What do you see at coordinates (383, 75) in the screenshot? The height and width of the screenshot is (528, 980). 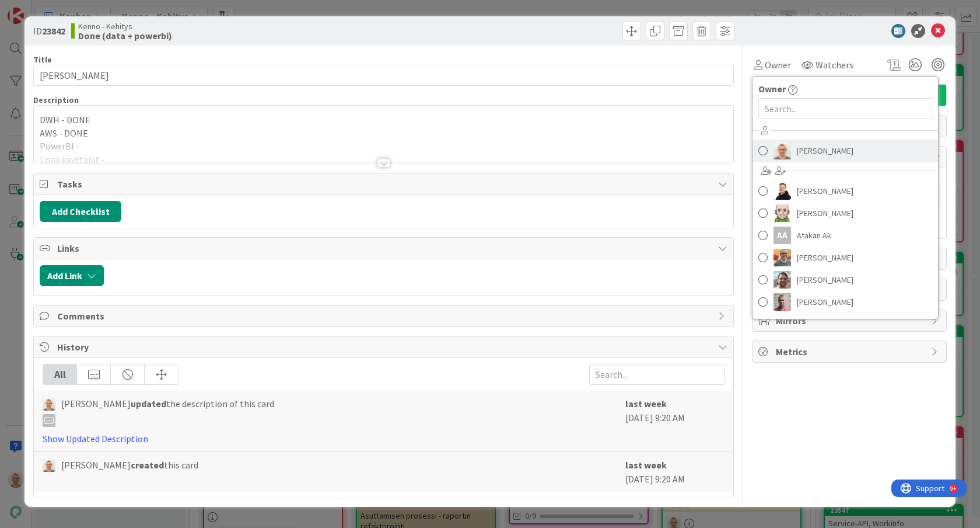 I see `input: type card name here...` at bounding box center [383, 75].